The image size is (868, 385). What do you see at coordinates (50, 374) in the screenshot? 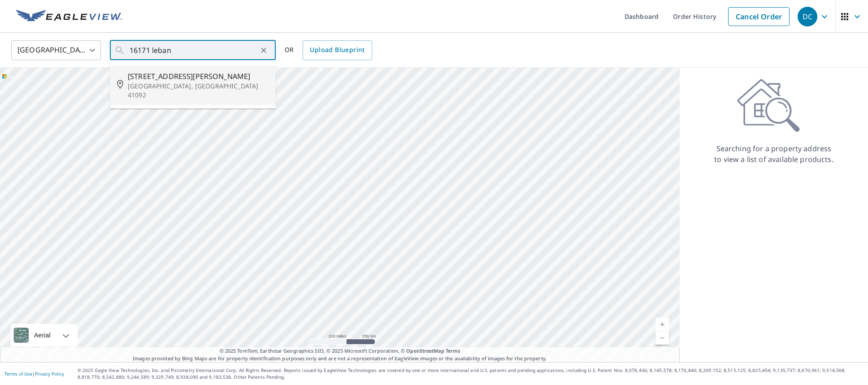
I see `a: Privacy Policy` at bounding box center [50, 374].